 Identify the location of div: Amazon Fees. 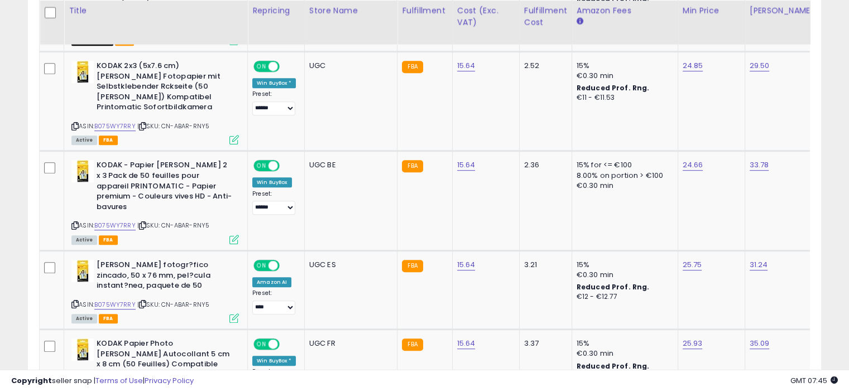
(625, 11).